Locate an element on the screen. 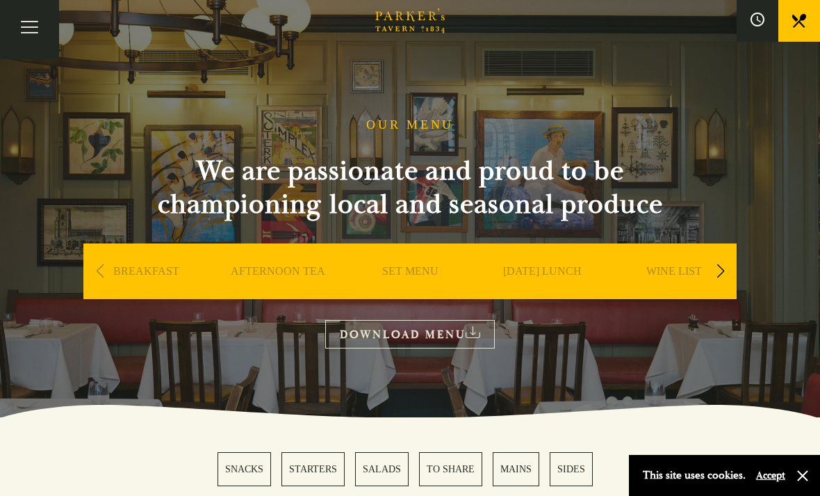 The height and width of the screenshot is (496, 820). button: Accept is located at coordinates (771, 475).